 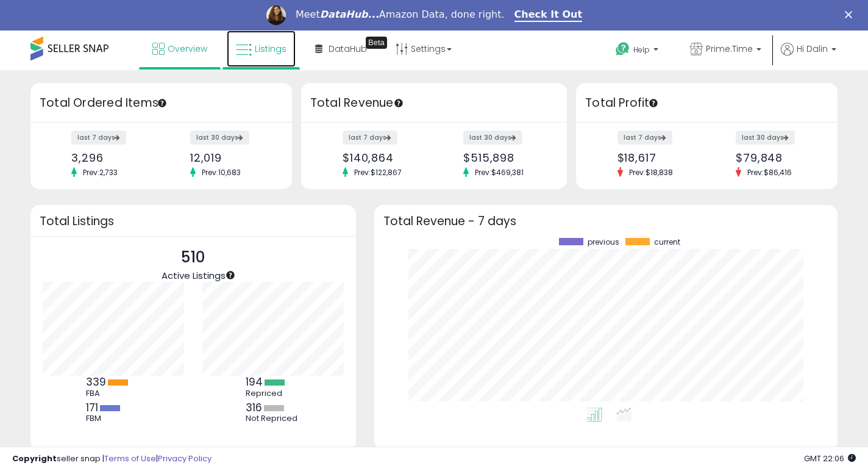 What do you see at coordinates (658, 157) in the screenshot?
I see `div: $18,617` at bounding box center [658, 157].